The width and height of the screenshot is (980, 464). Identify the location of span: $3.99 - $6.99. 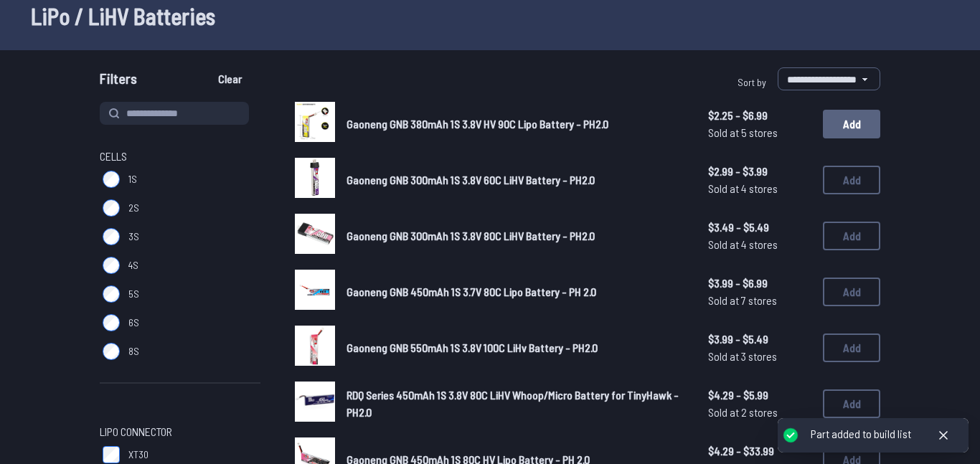
(759, 283).